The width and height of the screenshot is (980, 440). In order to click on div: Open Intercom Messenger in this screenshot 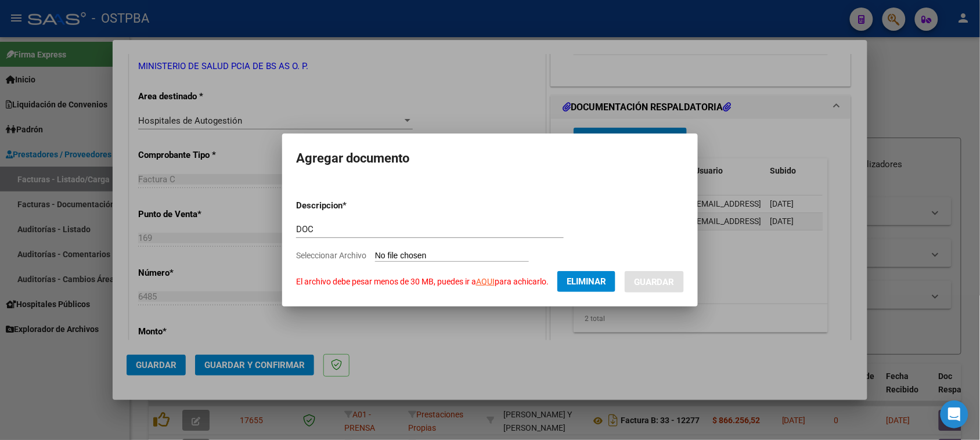, I will do `click(954, 414)`.